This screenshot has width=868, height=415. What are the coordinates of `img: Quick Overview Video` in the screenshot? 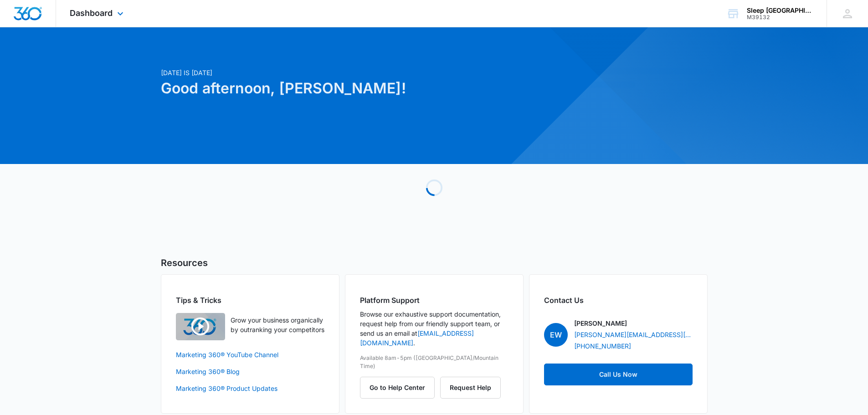 It's located at (201, 326).